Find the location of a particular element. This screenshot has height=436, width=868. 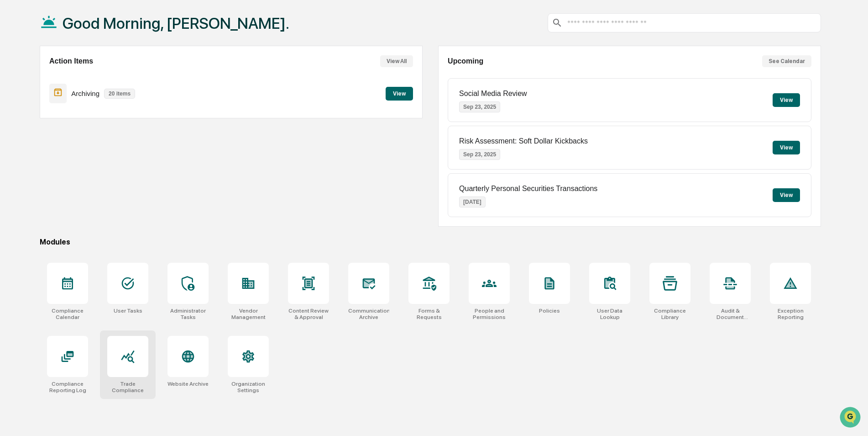

div: User Tasks is located at coordinates (128, 310).